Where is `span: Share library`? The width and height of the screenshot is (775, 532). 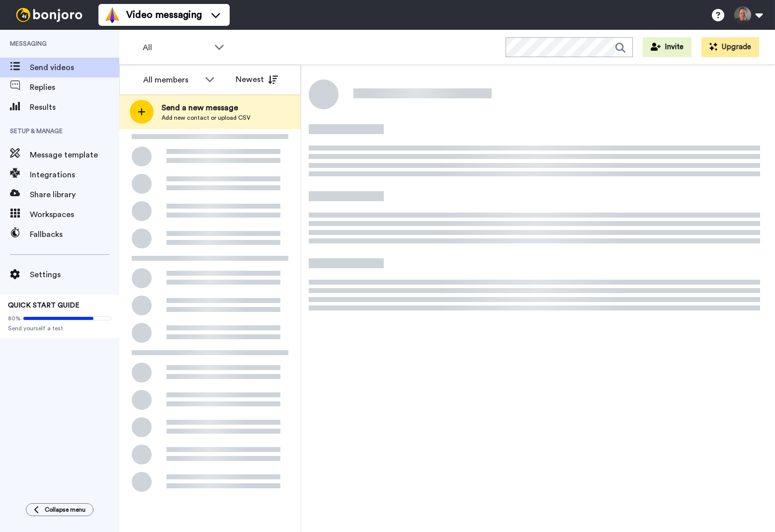 span: Share library is located at coordinates (75, 195).